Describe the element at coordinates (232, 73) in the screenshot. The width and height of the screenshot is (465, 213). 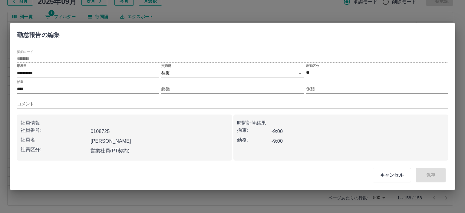
I see `div: 往復` at that location.